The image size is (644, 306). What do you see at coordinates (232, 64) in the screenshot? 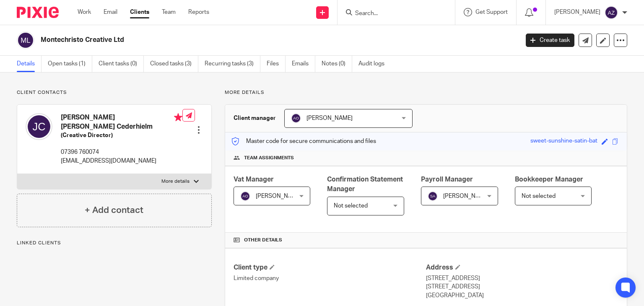
I see `a: Recurring tasks (3)` at bounding box center [232, 64].